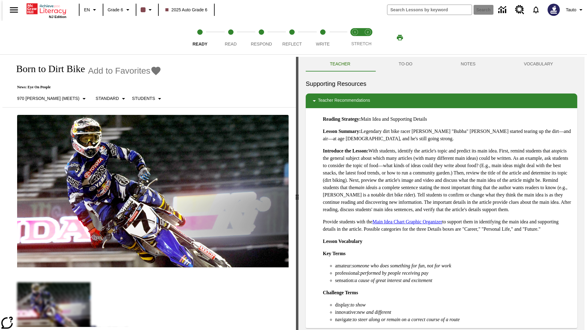 The width and height of the screenshot is (587, 330). What do you see at coordinates (355, 32) in the screenshot?
I see `text: 1` at bounding box center [355, 32].